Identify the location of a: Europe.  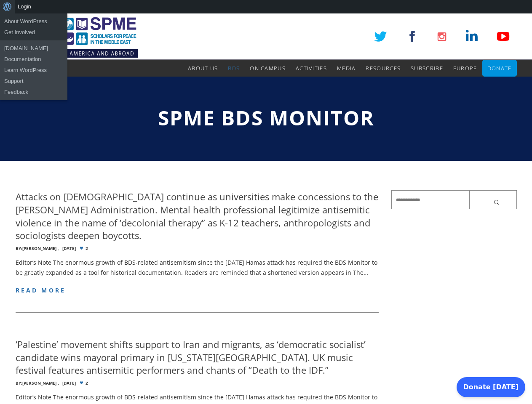
(465, 68).